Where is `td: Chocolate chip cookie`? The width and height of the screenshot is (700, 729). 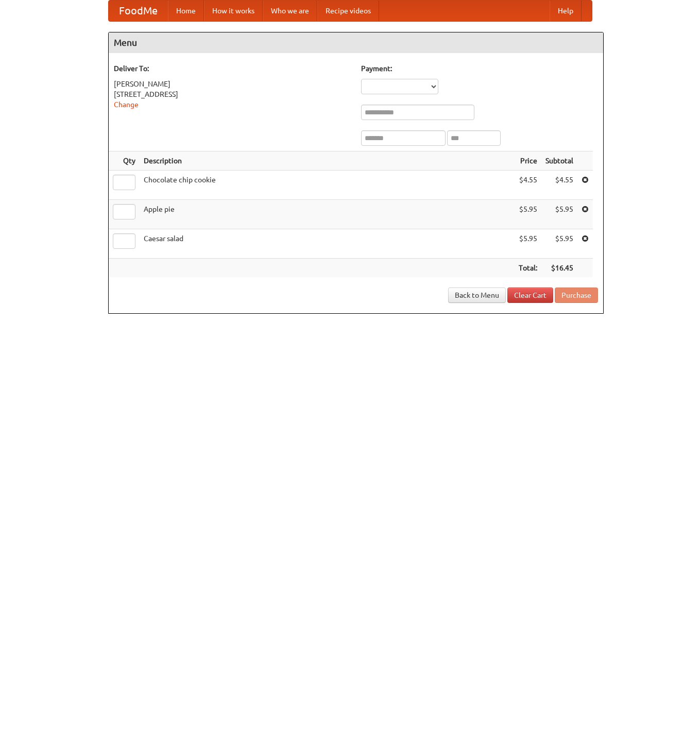
td: Chocolate chip cookie is located at coordinates (327, 185).